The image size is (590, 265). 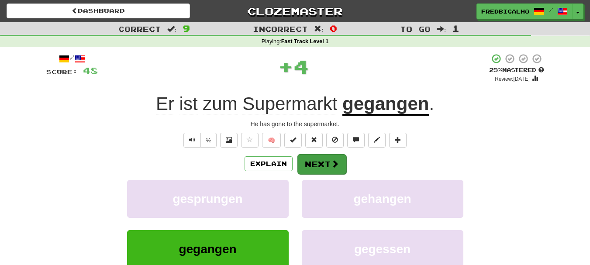 I want to click on button: Reset to 0% Mastered (alt+r), so click(x=314, y=140).